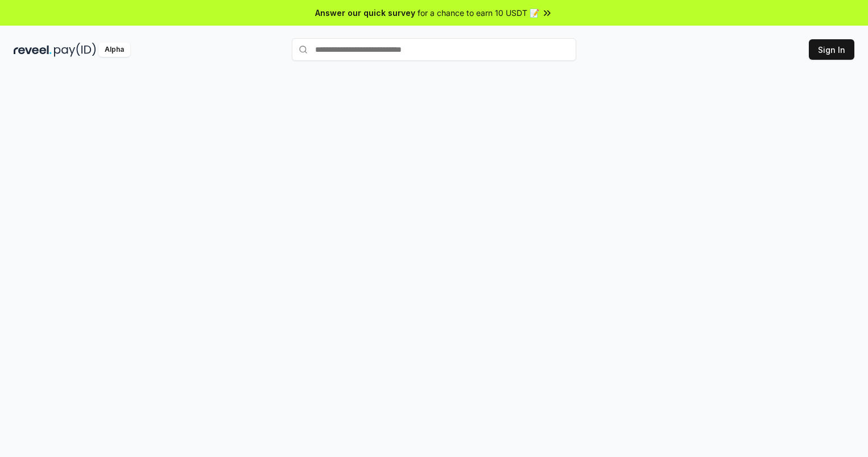 Image resolution: width=868 pixels, height=457 pixels. What do you see at coordinates (75, 50) in the screenshot?
I see `img: pay_id` at bounding box center [75, 50].